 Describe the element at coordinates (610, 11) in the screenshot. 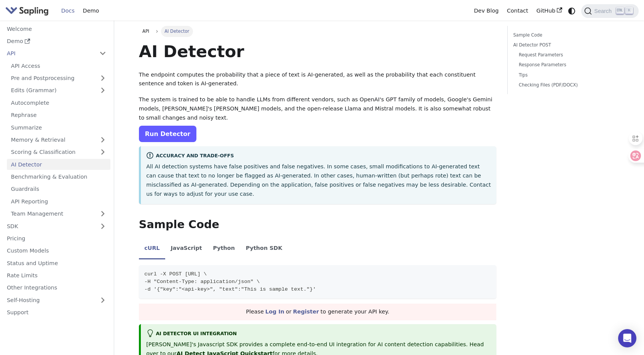

I see `button: Search (Ctrl+K)` at that location.